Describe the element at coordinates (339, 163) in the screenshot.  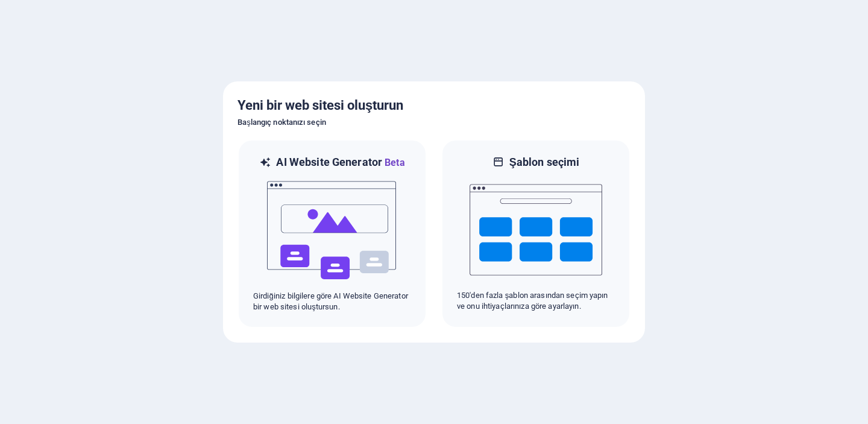
I see `h6: AI Website Generator` at that location.